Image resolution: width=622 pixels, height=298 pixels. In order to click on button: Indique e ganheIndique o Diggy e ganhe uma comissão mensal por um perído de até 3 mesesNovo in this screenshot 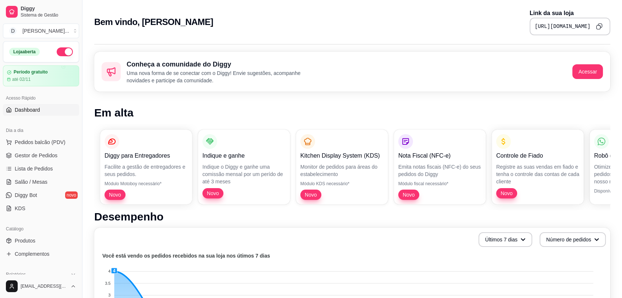, I will do `click(244, 167)`.